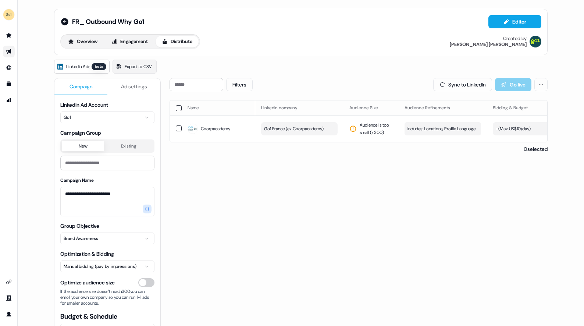  What do you see at coordinates (134, 86) in the screenshot?
I see `span: Ad settings` at bounding box center [134, 86].